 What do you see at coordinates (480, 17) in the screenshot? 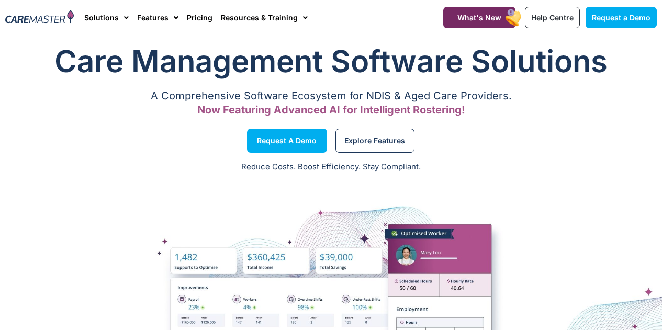
I see `span: What's New` at bounding box center [480, 17].